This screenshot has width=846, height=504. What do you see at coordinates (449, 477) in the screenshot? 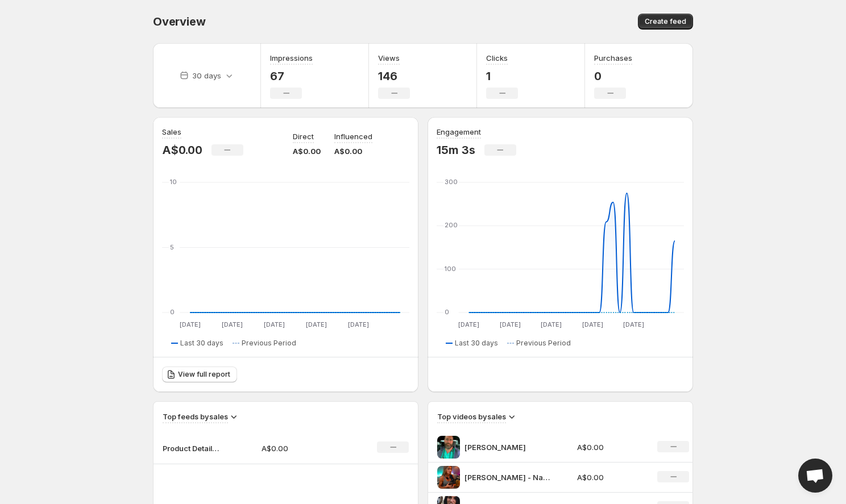
I see `img: Diane Powell - Naturopathic Vet` at bounding box center [449, 477].